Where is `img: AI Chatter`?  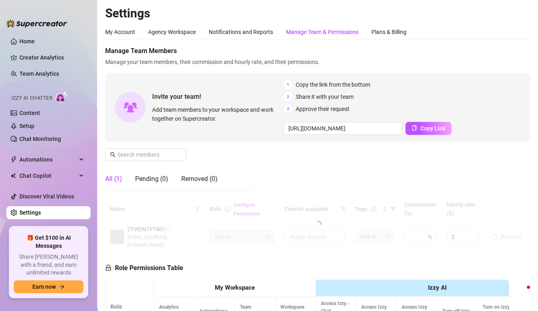
img: AI Chatter is located at coordinates (61, 97).